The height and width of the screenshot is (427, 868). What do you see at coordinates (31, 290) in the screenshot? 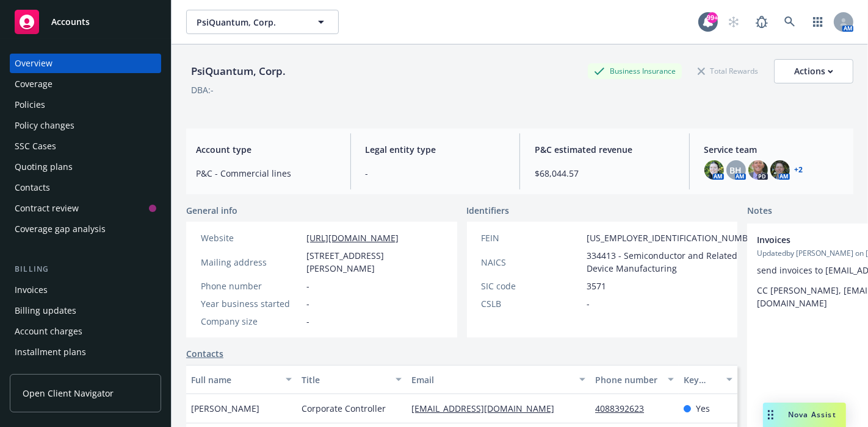
I see `div: Invoices` at bounding box center [31, 290].